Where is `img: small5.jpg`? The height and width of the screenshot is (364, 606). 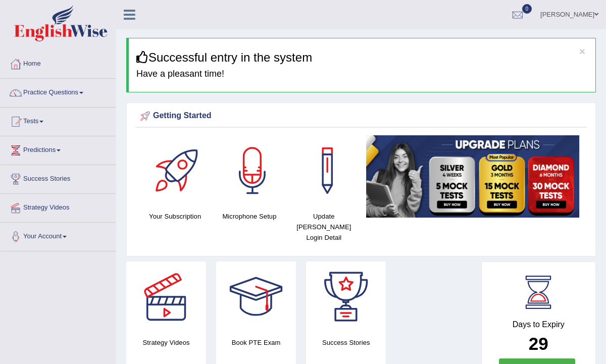
img: small5.jpg is located at coordinates (473, 176).